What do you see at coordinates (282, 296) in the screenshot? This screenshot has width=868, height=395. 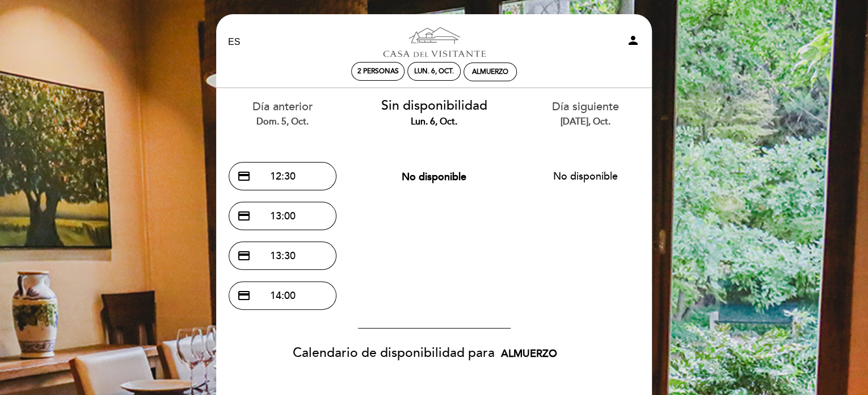 I see `button: credit_card 14:00` at bounding box center [282, 296].